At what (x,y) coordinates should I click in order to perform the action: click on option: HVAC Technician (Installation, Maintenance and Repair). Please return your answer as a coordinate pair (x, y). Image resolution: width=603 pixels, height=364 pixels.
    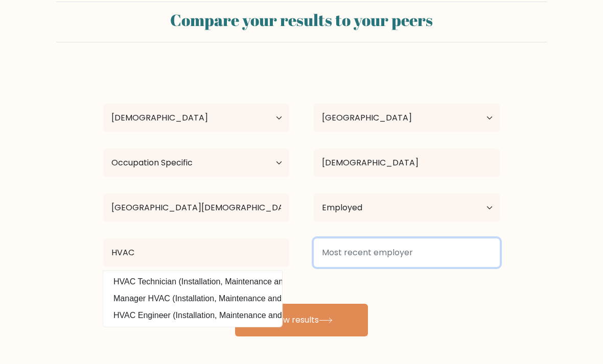
    Looking at the image, I should click on (193, 282).